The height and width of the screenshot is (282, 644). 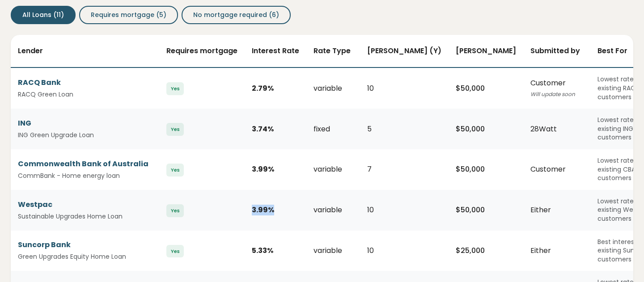 I want to click on span: No mortgage required (6), so click(x=236, y=15).